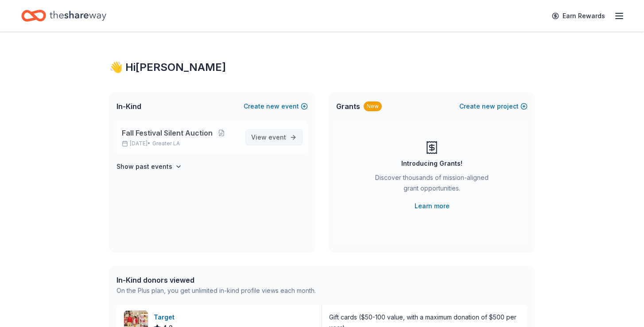 The width and height of the screenshot is (644, 327). What do you see at coordinates (269, 137) in the screenshot?
I see `span: View` at bounding box center [269, 137].